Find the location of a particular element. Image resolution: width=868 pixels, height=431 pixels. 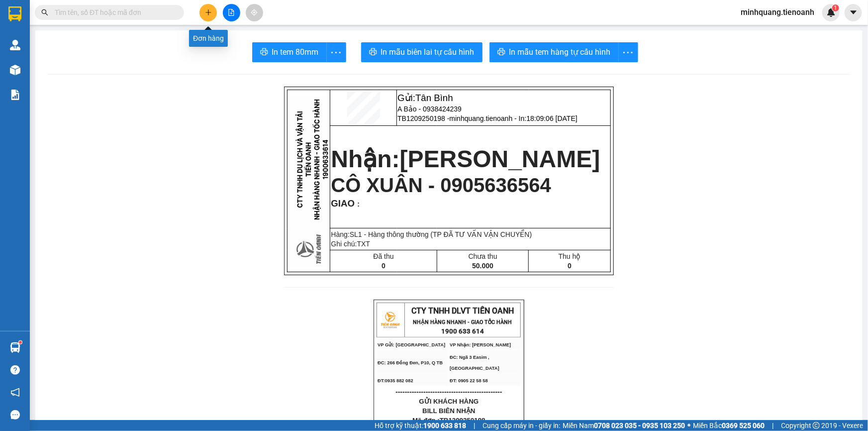

span: Thu hộ is located at coordinates (570, 256).